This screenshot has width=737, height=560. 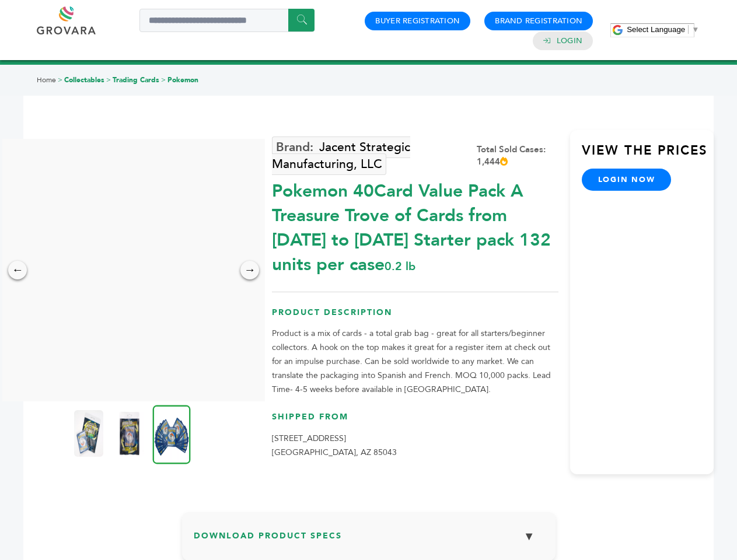 What do you see at coordinates (399, 267) in the screenshot?
I see `span: 0.2 lb` at bounding box center [399, 267].